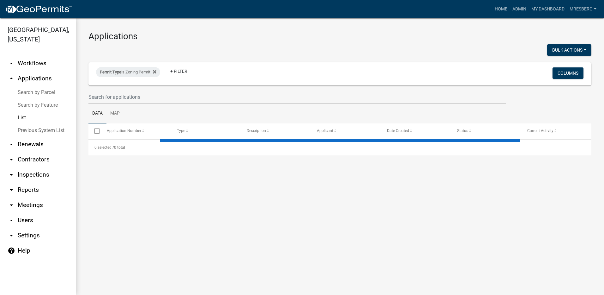 This screenshot has width=604, height=295. Describe the element at coordinates (179, 71) in the screenshot. I see `a: + Filter` at that location.